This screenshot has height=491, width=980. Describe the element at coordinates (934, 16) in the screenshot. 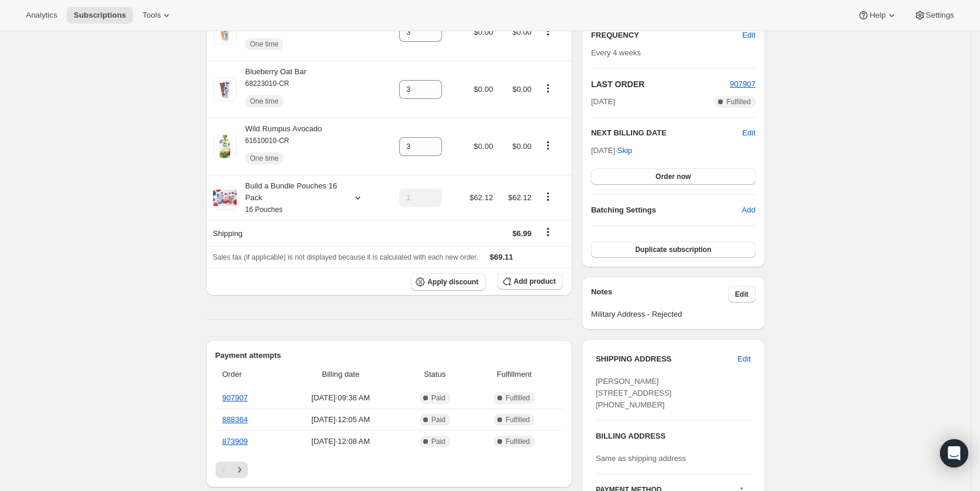

I see `button: Settings` at that location.